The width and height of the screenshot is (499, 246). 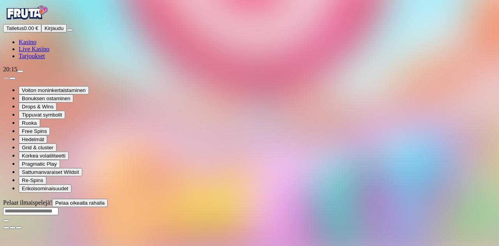 I want to click on button: Free Spins, so click(x=34, y=131).